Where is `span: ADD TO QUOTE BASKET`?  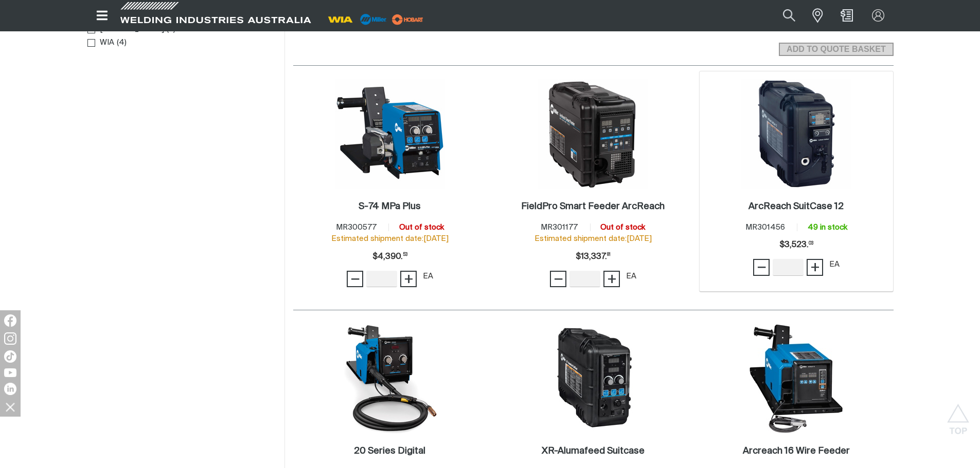 span: ADD TO QUOTE BASKET is located at coordinates (836, 49).